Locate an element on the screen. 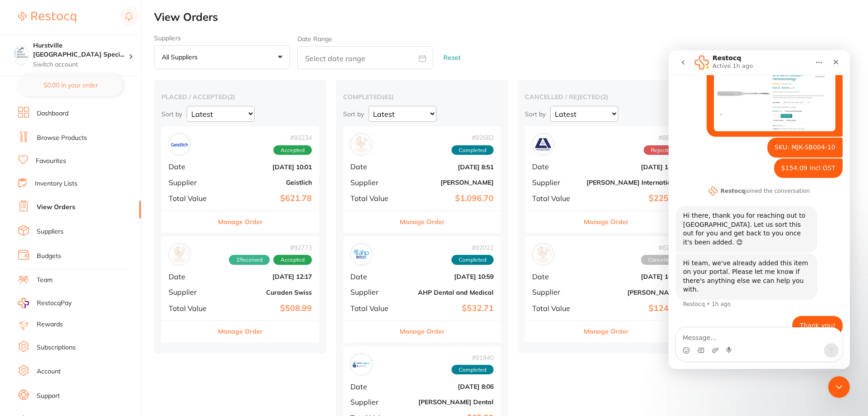 Image resolution: width=868 pixels, height=416 pixels. a: Inventory Lists is located at coordinates (56, 184).